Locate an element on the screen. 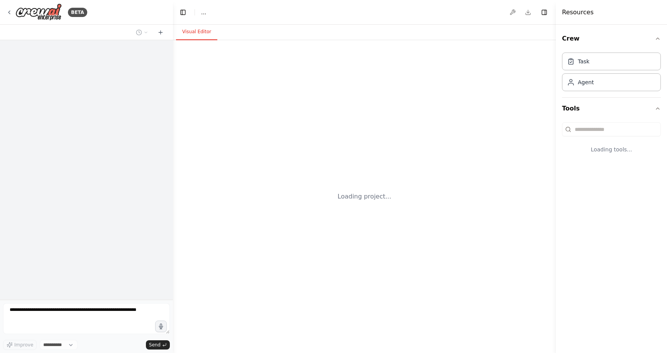  button: Visual Editor is located at coordinates (197, 32).